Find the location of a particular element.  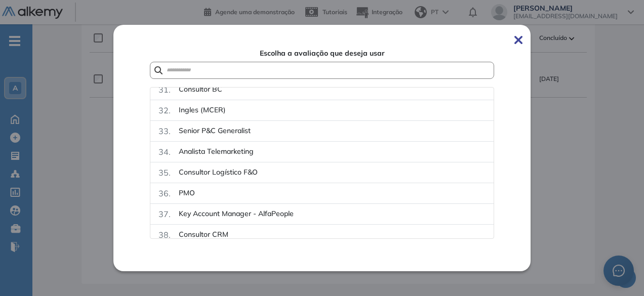

span: 35 . is located at coordinates (165, 173).